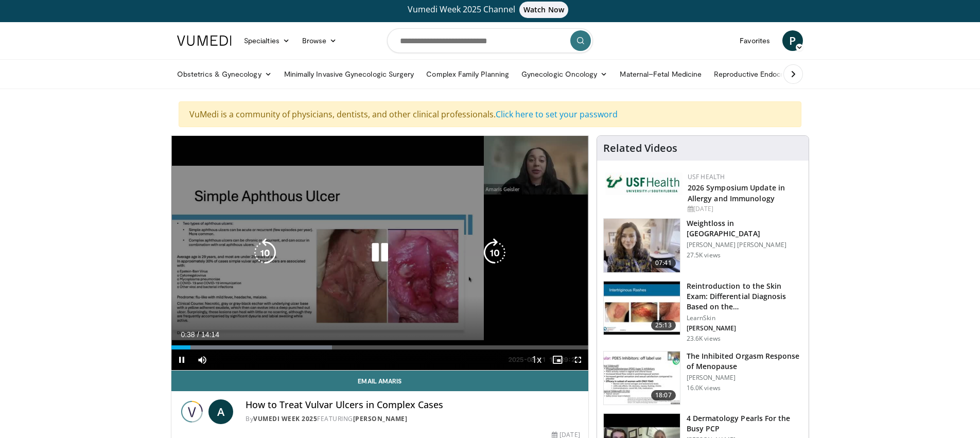  I want to click on a: Browse, so click(320, 41).